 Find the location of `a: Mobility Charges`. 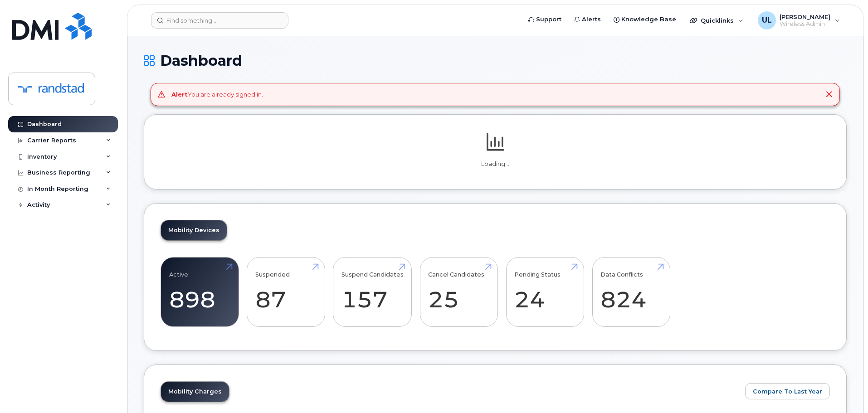

a: Mobility Charges is located at coordinates (195, 392).